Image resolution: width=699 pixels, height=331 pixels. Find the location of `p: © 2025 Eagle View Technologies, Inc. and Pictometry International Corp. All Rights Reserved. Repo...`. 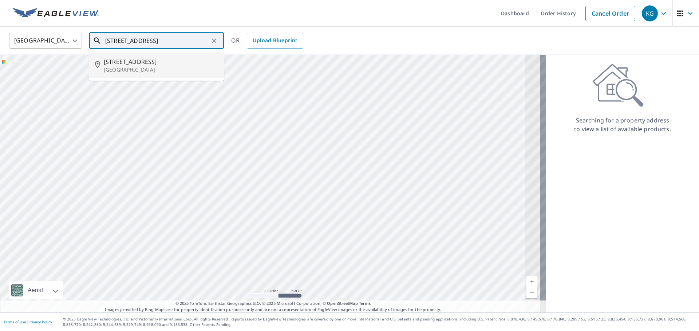

p: © 2025 Eagle View Technologies, Inc. and Pictometry International Corp. All Rights Reserved. Repo... is located at coordinates (379, 322).